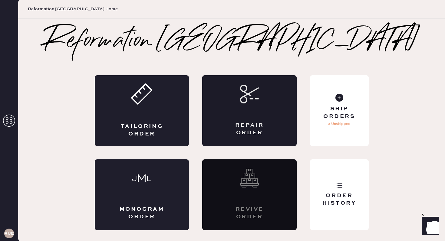 The image size is (445, 241). Describe the element at coordinates (9, 234) in the screenshot. I see `h3: RUESA` at that location.